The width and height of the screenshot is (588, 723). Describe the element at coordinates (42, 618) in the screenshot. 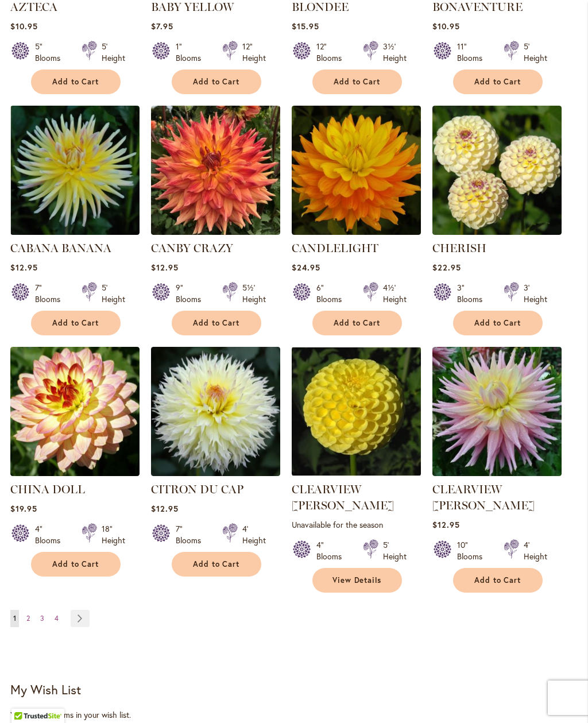

I see `span: 3` at that location.